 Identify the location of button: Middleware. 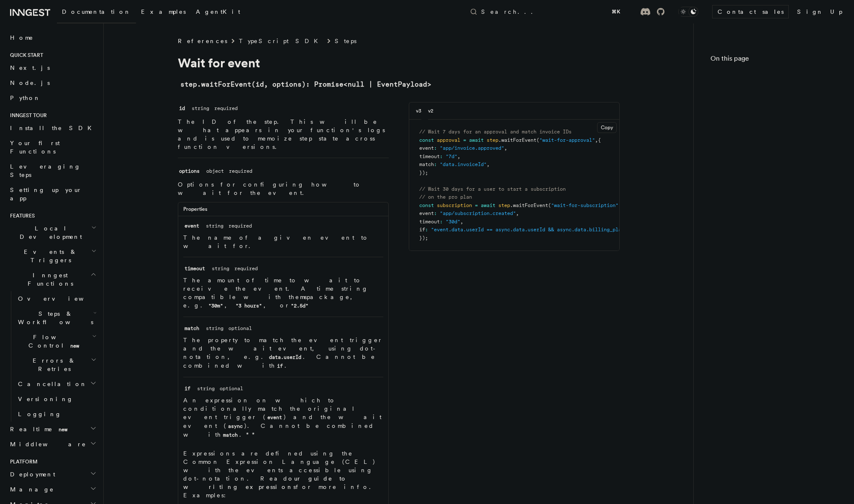
(53, 443).